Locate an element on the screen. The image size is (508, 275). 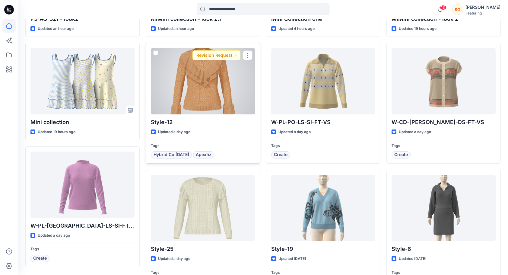
a: Style-19 is located at coordinates (323, 208).